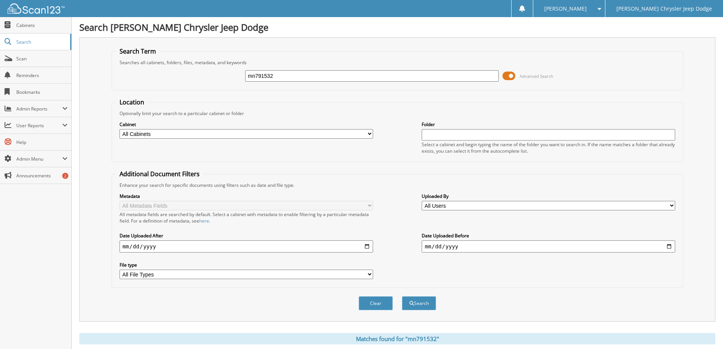 The image size is (723, 349). I want to click on span: Announcements, so click(42, 175).